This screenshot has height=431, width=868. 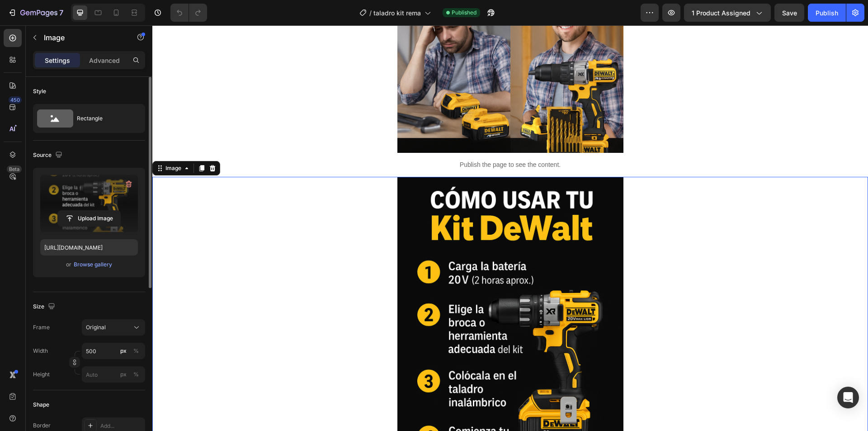 What do you see at coordinates (57, 60) in the screenshot?
I see `p: Settings` at bounding box center [57, 60].